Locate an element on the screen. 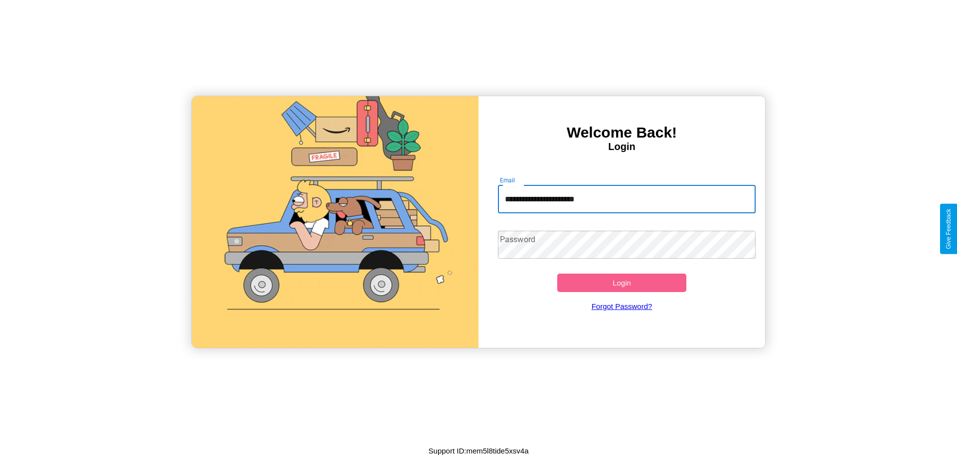  img: gif is located at coordinates (335, 222).